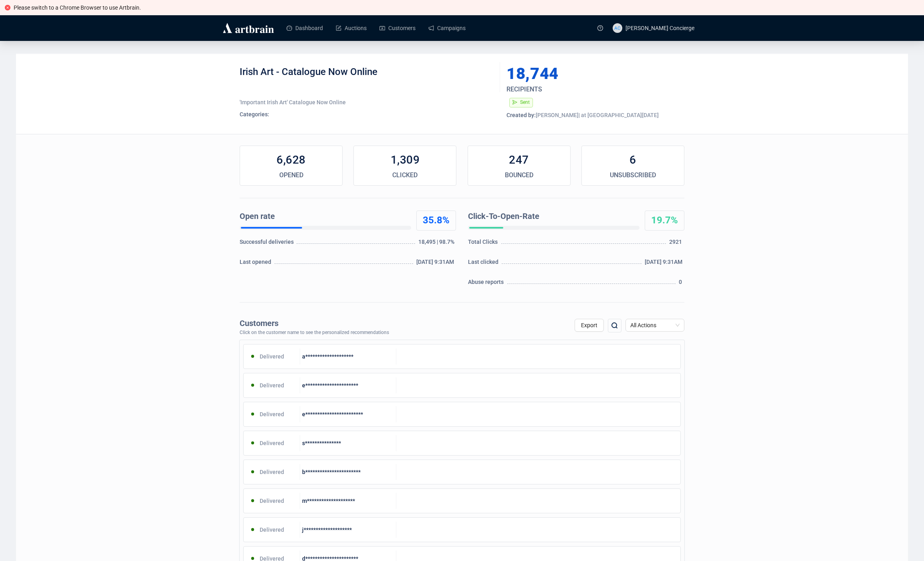  Describe the element at coordinates (437, 244) in the screenshot. I see `div: 18,495 | 98.7%` at that location.